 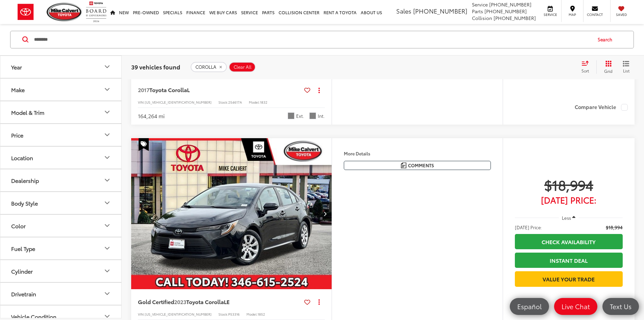 I want to click on span: dropdown dots, so click(x=319, y=302).